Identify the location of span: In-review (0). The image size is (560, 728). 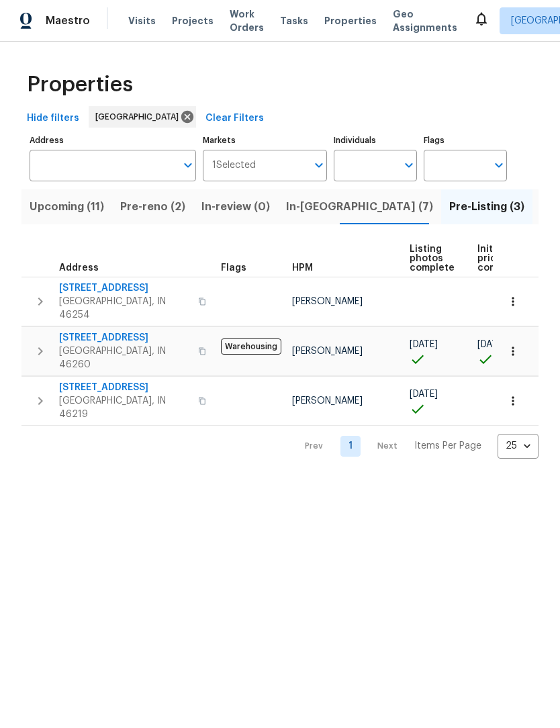
(235, 208).